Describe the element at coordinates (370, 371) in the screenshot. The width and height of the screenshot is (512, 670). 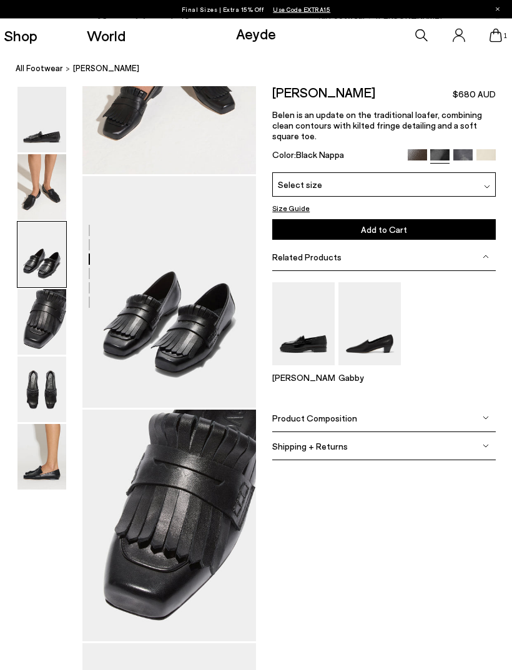
I see `a: Gabby Almond-Toe Loafers Gabby` at that location.